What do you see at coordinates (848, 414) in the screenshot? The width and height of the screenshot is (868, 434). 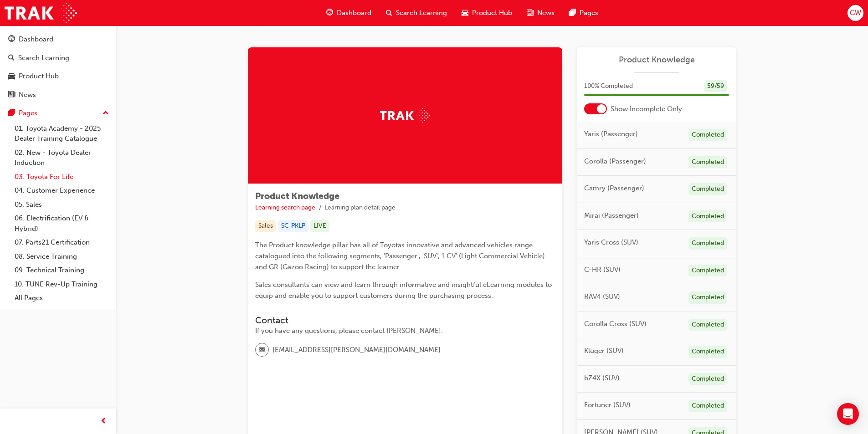 I see `div: Open Intercom Messenger` at bounding box center [848, 414].